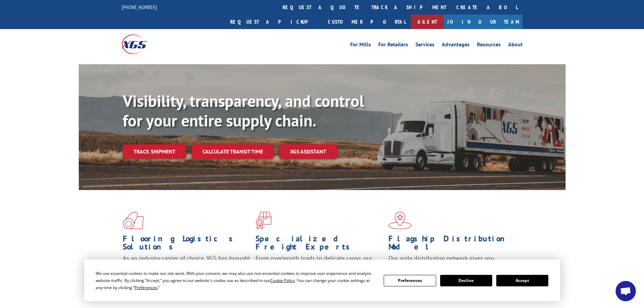 The height and width of the screenshot is (308, 644). Describe the element at coordinates (515, 45) in the screenshot. I see `a: About` at that location.